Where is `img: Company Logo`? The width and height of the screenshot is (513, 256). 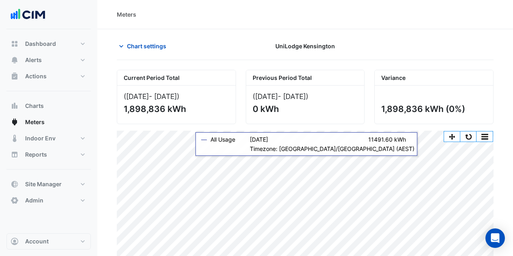 img: Company Logo is located at coordinates (28, 15).